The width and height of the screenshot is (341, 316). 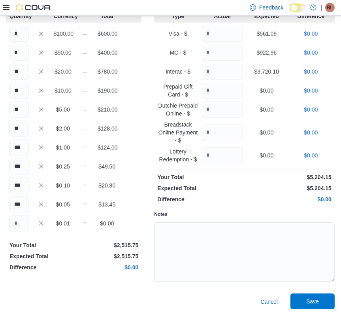 What do you see at coordinates (330, 8) in the screenshot?
I see `div: B Luxton` at bounding box center [330, 8].